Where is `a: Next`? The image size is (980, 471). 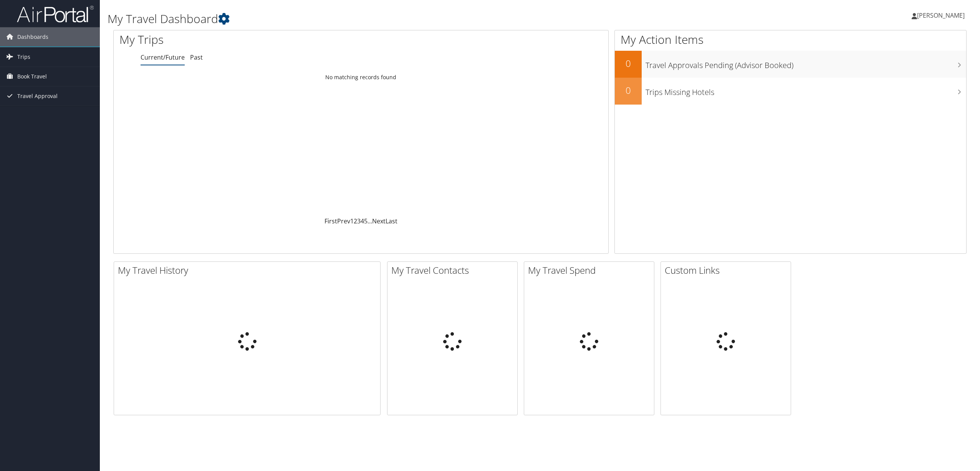
a: Next is located at coordinates (379, 221).